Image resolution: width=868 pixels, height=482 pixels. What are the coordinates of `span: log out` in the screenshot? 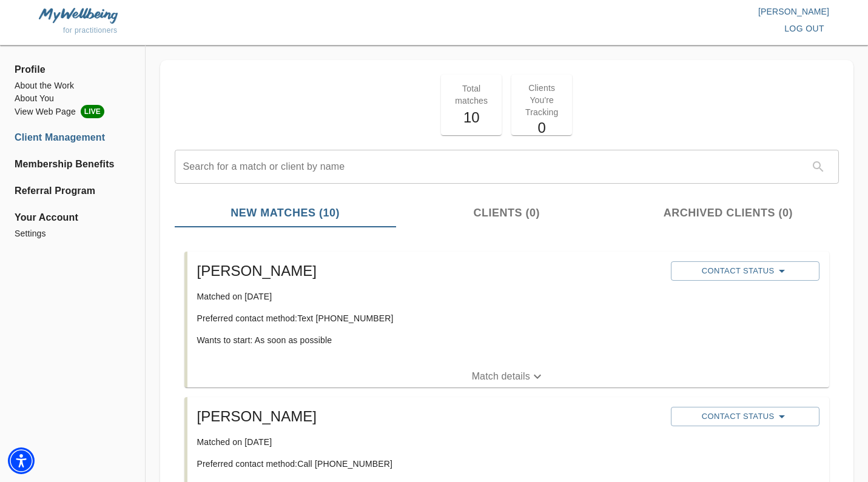 It's located at (804, 29).